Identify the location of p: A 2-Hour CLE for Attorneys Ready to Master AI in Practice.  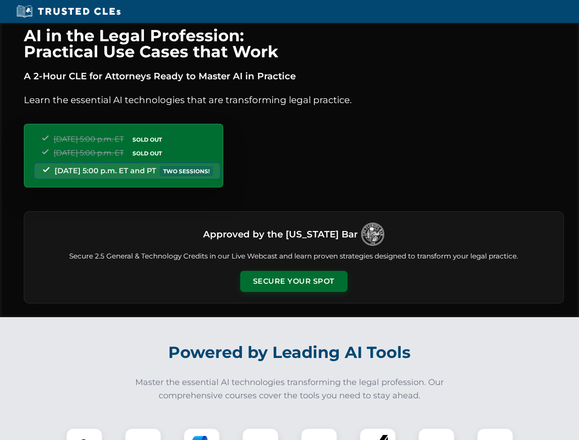
(294, 76).